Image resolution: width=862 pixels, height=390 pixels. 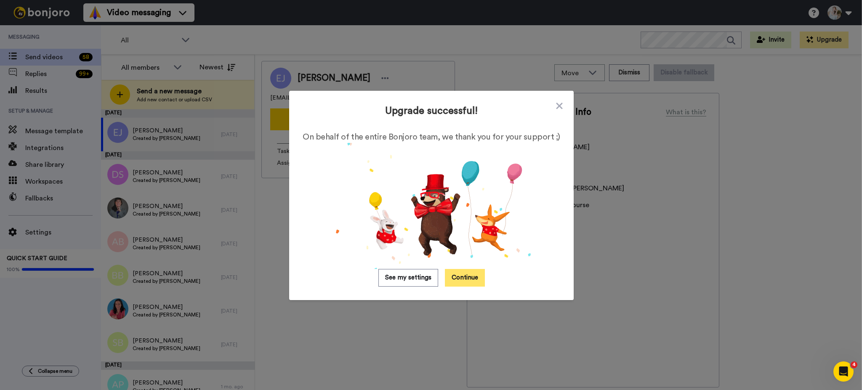 I want to click on h2: On behalf of the entire Bonjoro team, we thank you for your support ;), so click(x=431, y=137).